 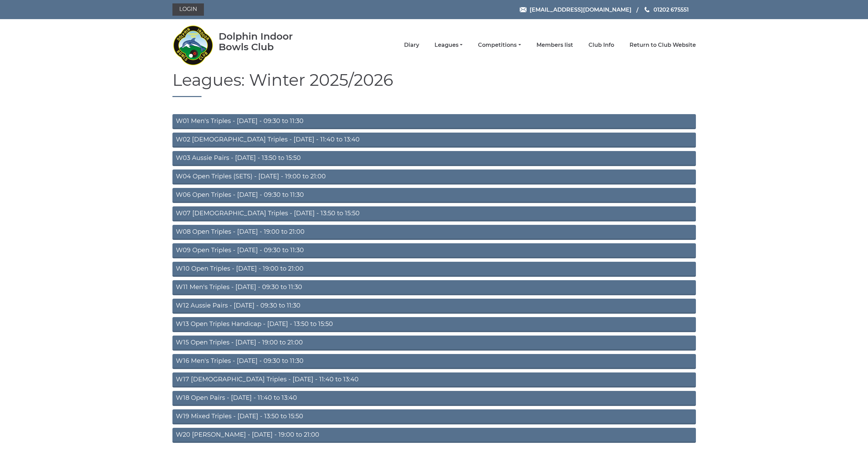 I want to click on a: Diary, so click(x=412, y=45).